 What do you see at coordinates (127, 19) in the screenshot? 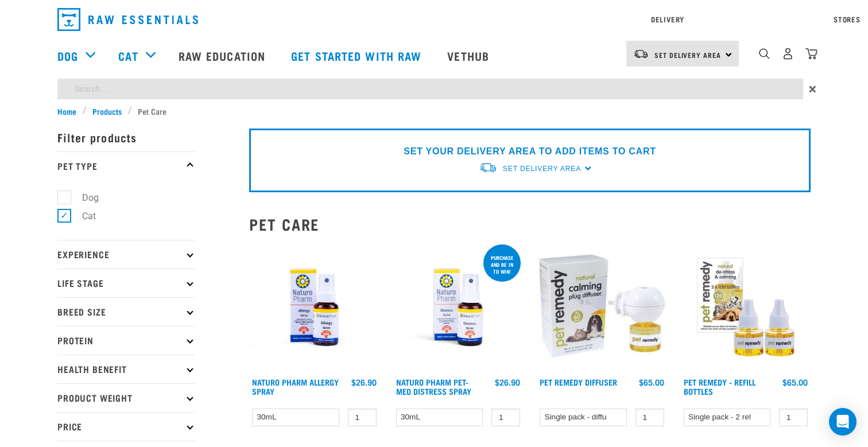
I see `img: Raw Essentials Logo` at bounding box center [127, 19].